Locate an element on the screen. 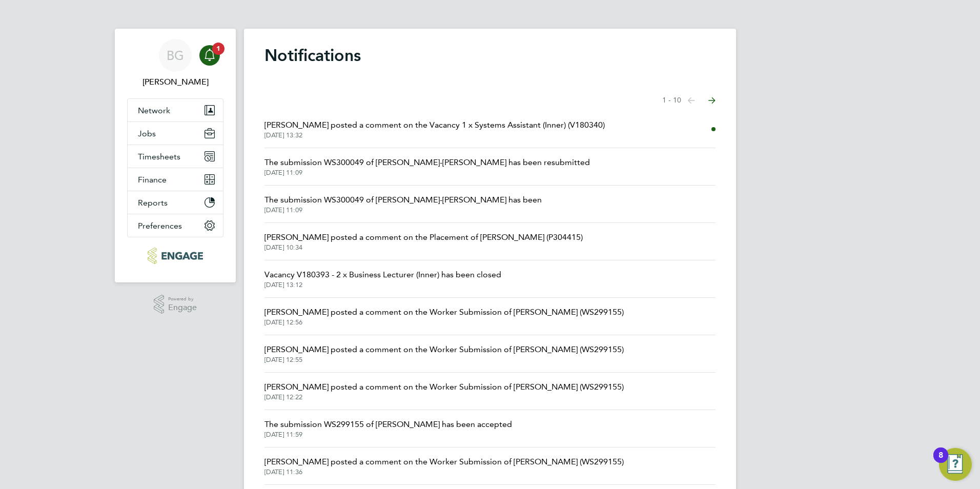 The image size is (980, 489). button: Network is located at coordinates (175, 111).